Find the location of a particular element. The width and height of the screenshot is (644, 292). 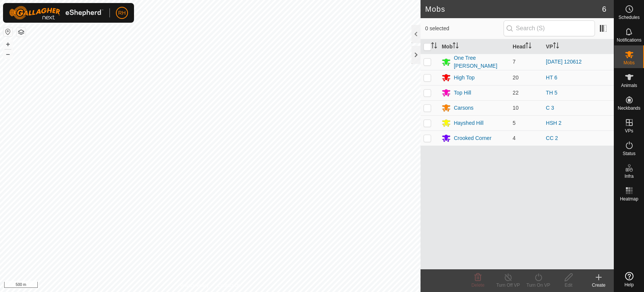

span: 4 is located at coordinates (514, 138).